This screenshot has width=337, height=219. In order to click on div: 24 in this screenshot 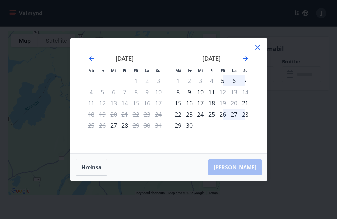, I will do `click(200, 114)`.